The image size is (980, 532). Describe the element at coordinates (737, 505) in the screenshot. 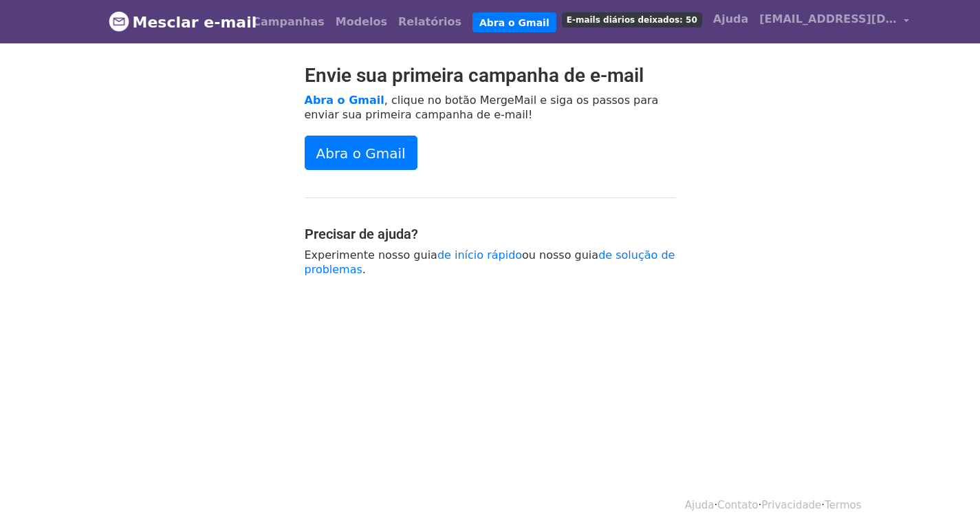

I see `font: Contato` at that location.